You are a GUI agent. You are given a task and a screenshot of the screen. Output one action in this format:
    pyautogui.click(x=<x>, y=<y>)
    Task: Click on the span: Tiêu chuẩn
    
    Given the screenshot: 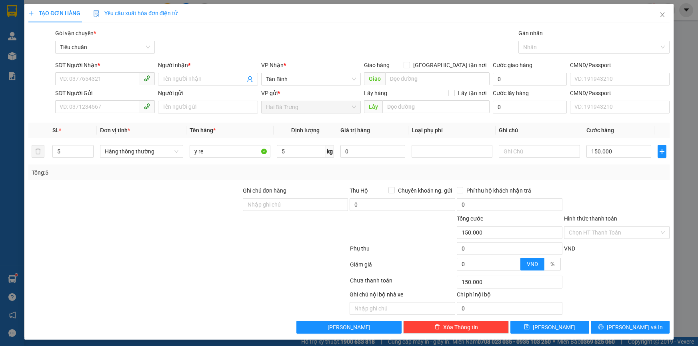 What is the action you would take?
    pyautogui.click(x=105, y=47)
    